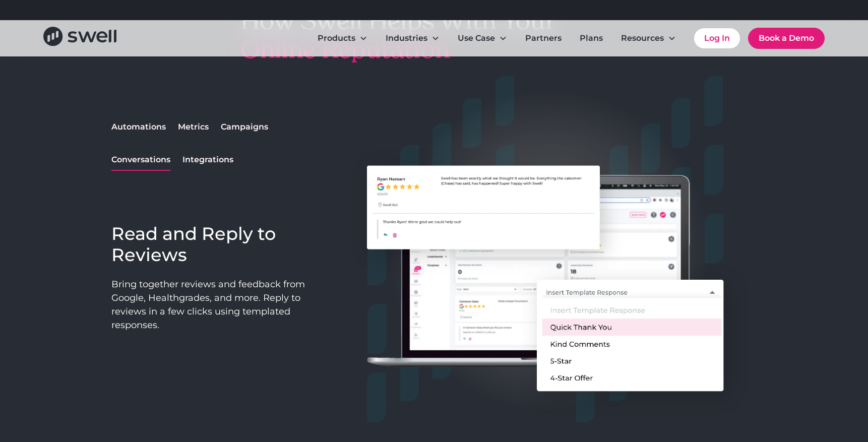 The width and height of the screenshot is (868, 442). What do you see at coordinates (717, 38) in the screenshot?
I see `a: Log In` at bounding box center [717, 38].